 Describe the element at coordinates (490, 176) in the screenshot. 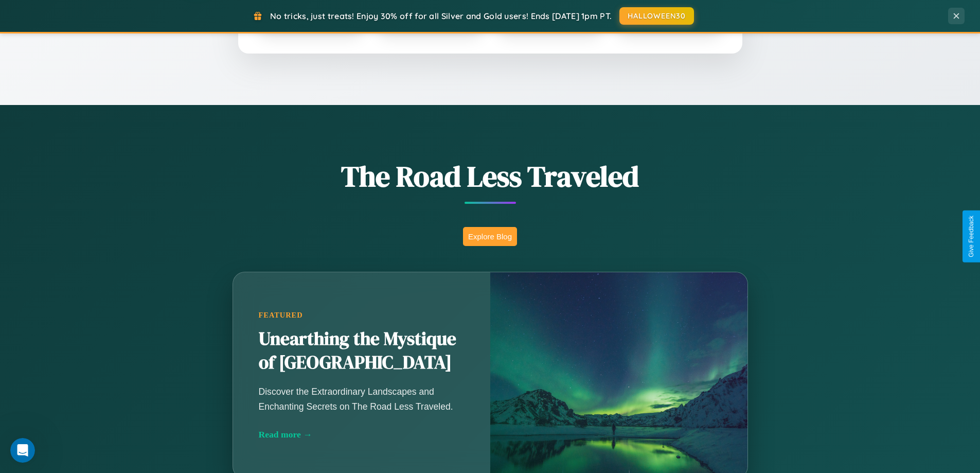

I see `h1: The Road Less Traveled` at that location.